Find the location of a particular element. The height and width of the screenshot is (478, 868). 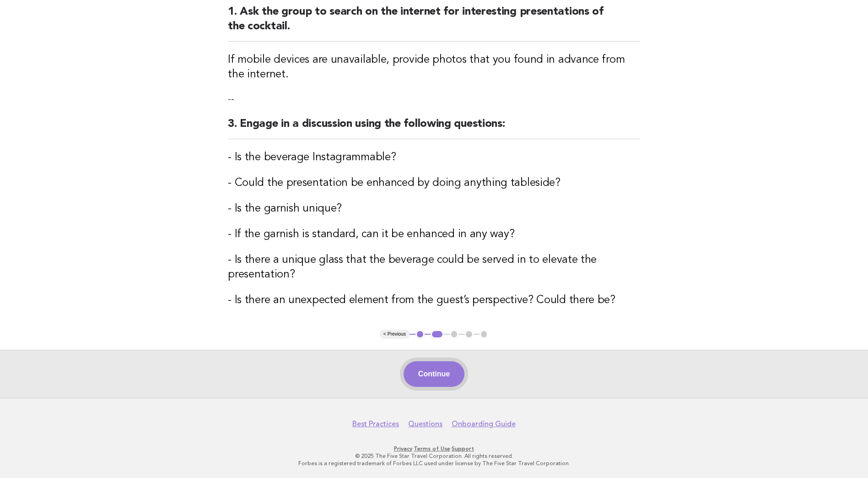

h3: - Is there an unexpected element from the guest’s perspective? Could there be? is located at coordinates (434, 300).